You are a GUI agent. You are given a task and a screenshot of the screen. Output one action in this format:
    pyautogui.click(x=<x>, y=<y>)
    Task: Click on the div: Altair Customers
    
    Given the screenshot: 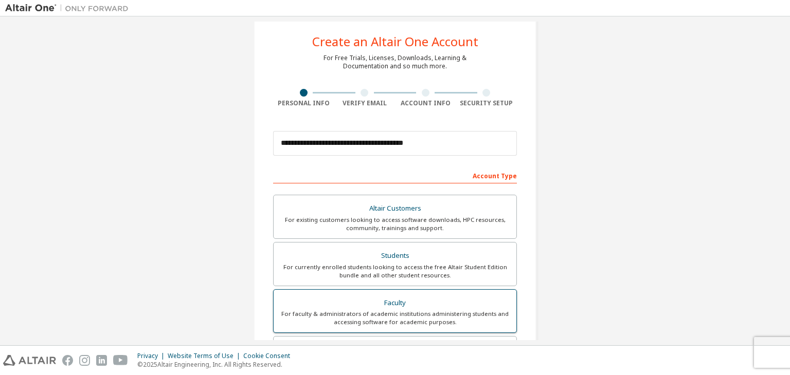 What is the action you would take?
    pyautogui.click(x=395, y=209)
    